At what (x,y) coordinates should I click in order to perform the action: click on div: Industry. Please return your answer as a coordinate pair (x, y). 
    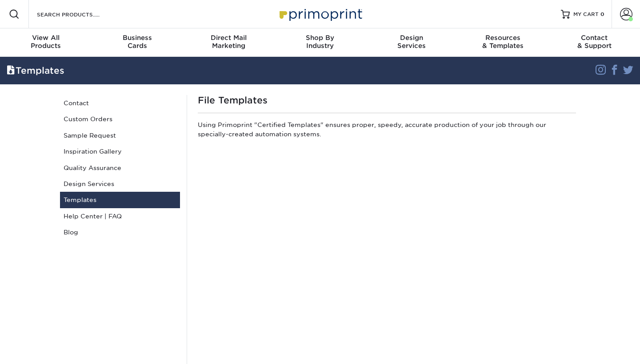
    Looking at the image, I should click on (320, 42).